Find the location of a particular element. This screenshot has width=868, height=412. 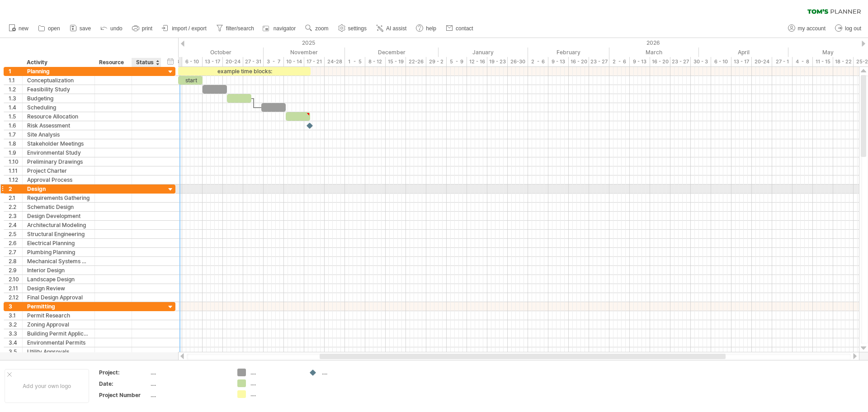

div: Stakeholder Meetings is located at coordinates (59, 143).